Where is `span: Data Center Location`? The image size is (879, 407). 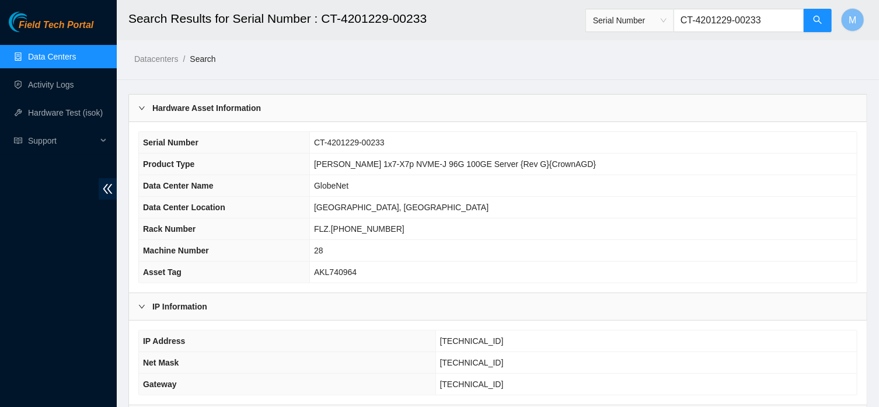
span: Data Center Location is located at coordinates (184, 207).